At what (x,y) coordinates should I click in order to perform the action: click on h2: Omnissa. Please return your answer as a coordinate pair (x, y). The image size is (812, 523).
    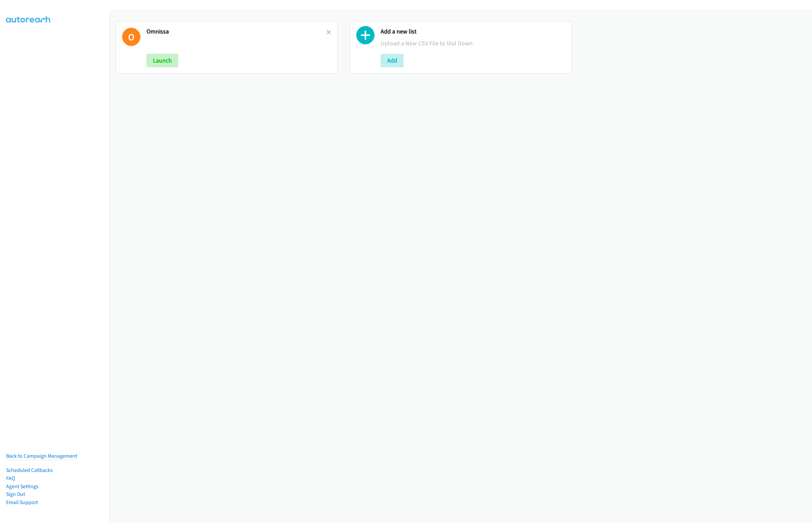
    Looking at the image, I should click on (237, 31).